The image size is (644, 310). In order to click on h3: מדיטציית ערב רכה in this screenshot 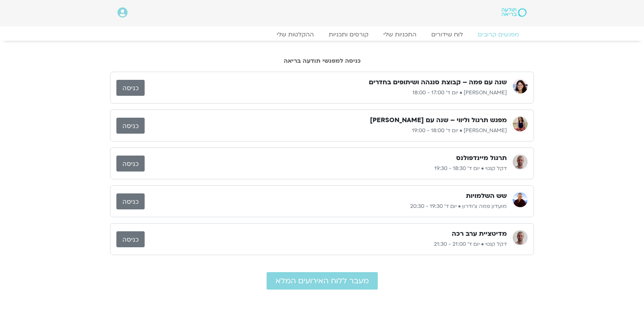, I will do `click(479, 234)`.